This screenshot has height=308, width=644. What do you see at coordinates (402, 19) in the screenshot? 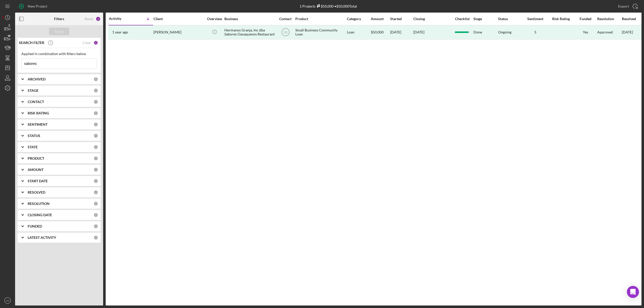
I see `div: Started` at bounding box center [402, 19].